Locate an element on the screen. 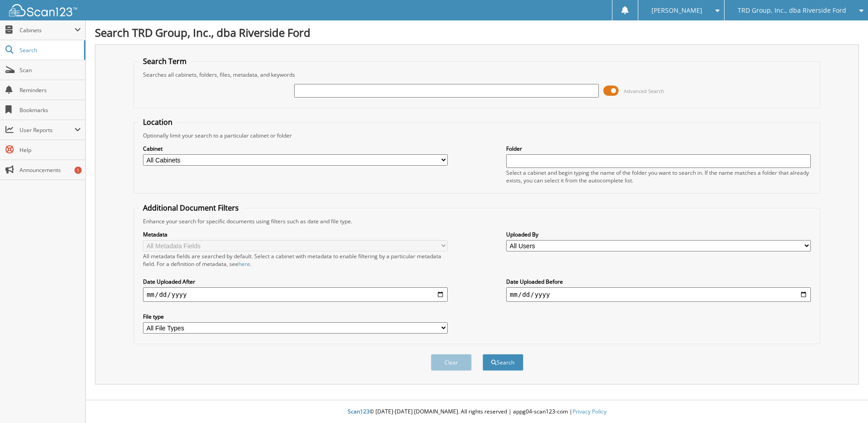  span: Cabinets is located at coordinates (47, 30).